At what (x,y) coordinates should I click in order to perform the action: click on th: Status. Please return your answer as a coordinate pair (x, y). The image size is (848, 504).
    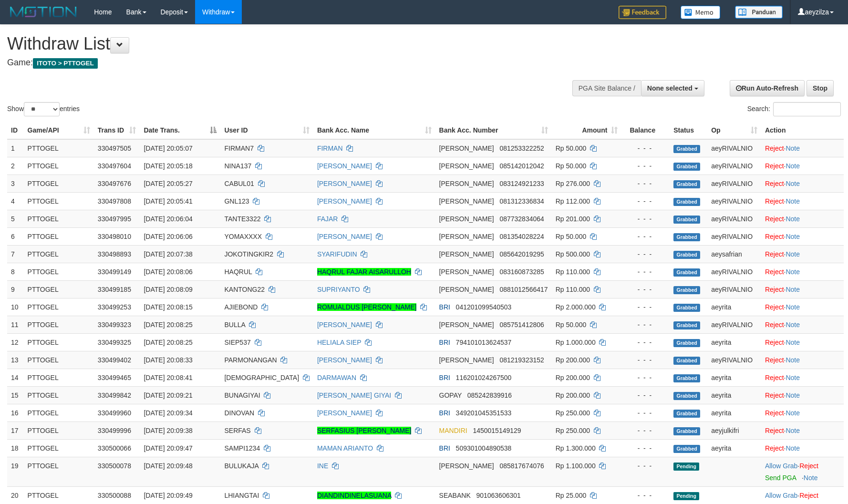
    Looking at the image, I should click on (688, 130).